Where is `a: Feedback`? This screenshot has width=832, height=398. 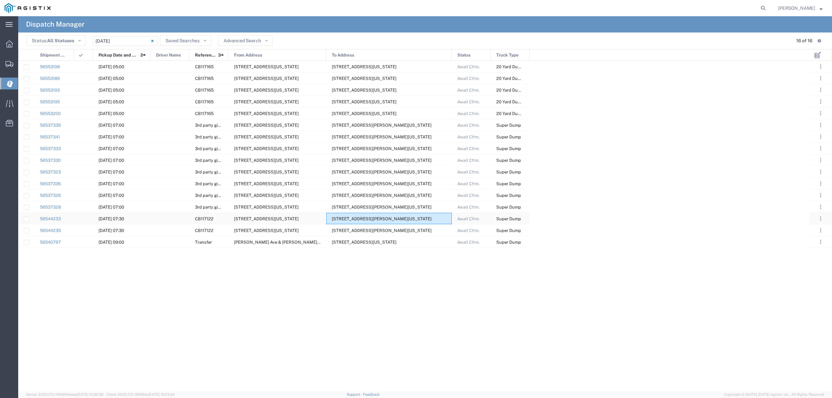 a: Feedback is located at coordinates (371, 395).